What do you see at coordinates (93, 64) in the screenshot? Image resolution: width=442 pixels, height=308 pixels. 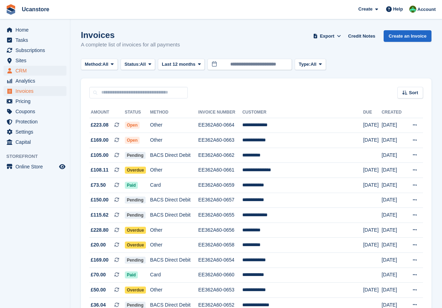 I see `span: Method:` at bounding box center [93, 64].